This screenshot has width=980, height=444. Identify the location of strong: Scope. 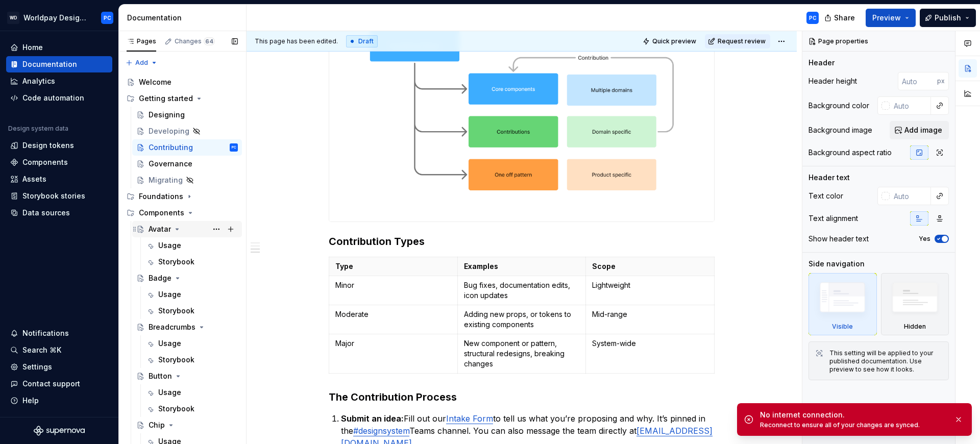
(603, 266).